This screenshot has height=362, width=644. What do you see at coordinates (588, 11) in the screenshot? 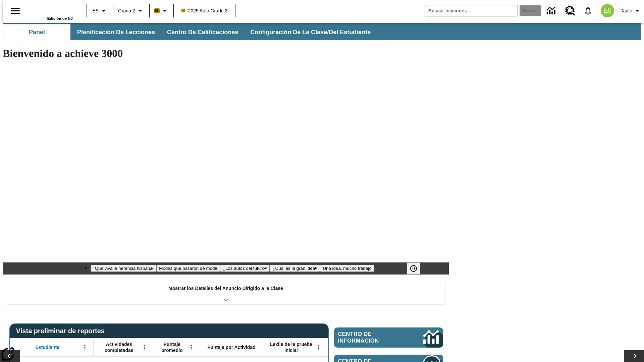
I see `a: Notificaciones` at bounding box center [588, 11].